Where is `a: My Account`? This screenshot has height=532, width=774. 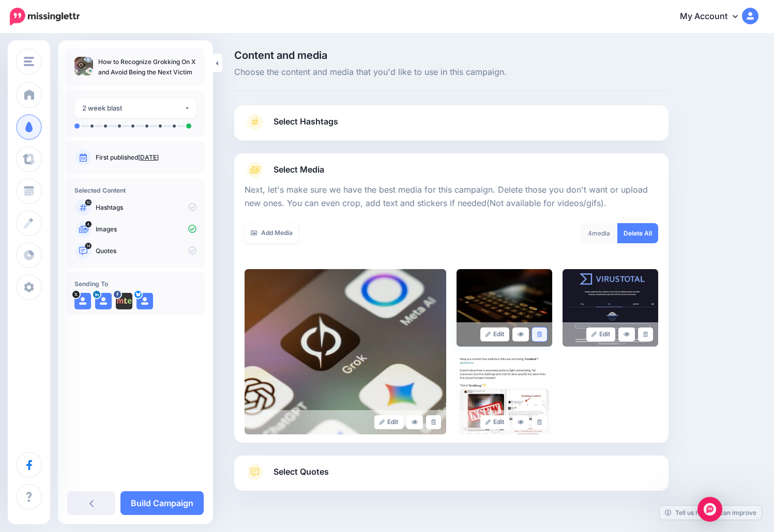 a: My Account is located at coordinates (714, 17).